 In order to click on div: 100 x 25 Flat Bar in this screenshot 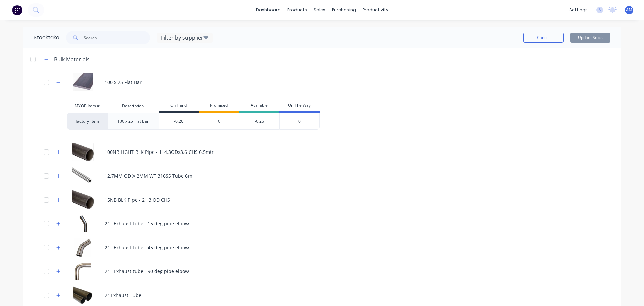, I will do `click(133, 121)`.